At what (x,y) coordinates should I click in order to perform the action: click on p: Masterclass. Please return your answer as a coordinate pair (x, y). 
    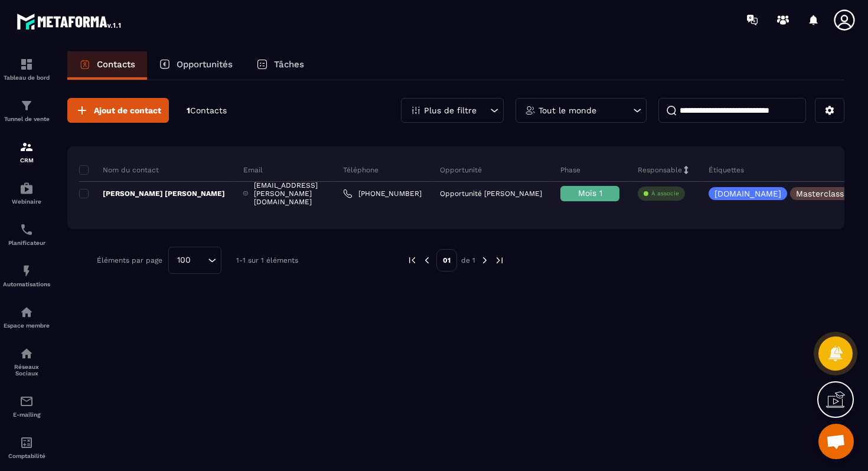
    Looking at the image, I should click on (820, 194).